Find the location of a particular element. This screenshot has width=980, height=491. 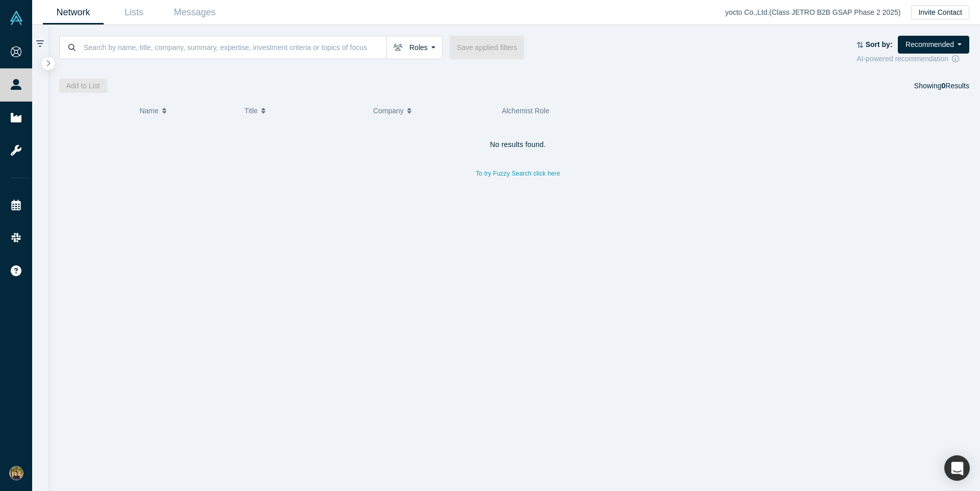

button: Name is located at coordinates (186, 111).